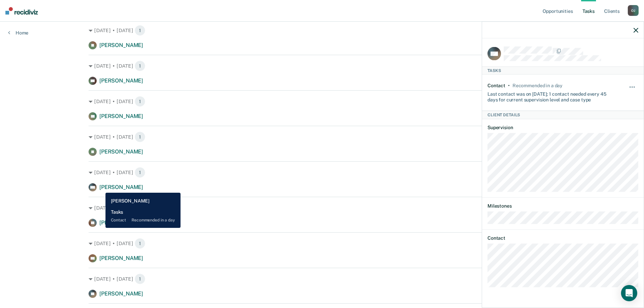 The width and height of the screenshot is (644, 308). What do you see at coordinates (563, 206) in the screenshot?
I see `dt: Milestones` at bounding box center [563, 206].